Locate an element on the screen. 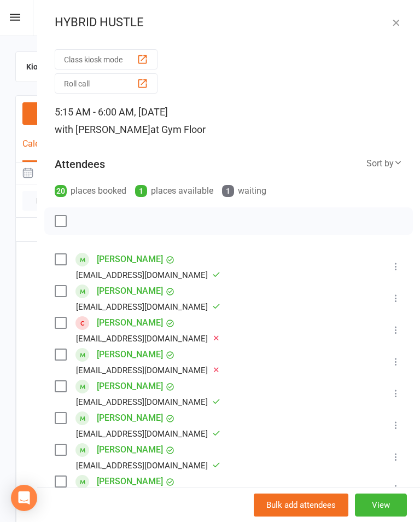 The image size is (420, 522). button: Bulk add attendees is located at coordinates (301, 505).